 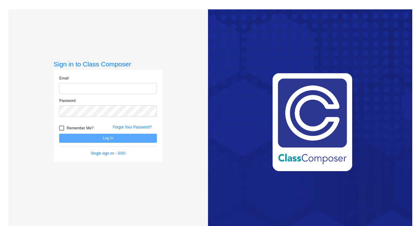 I want to click on a: Forgot Your Password?, so click(x=132, y=127).